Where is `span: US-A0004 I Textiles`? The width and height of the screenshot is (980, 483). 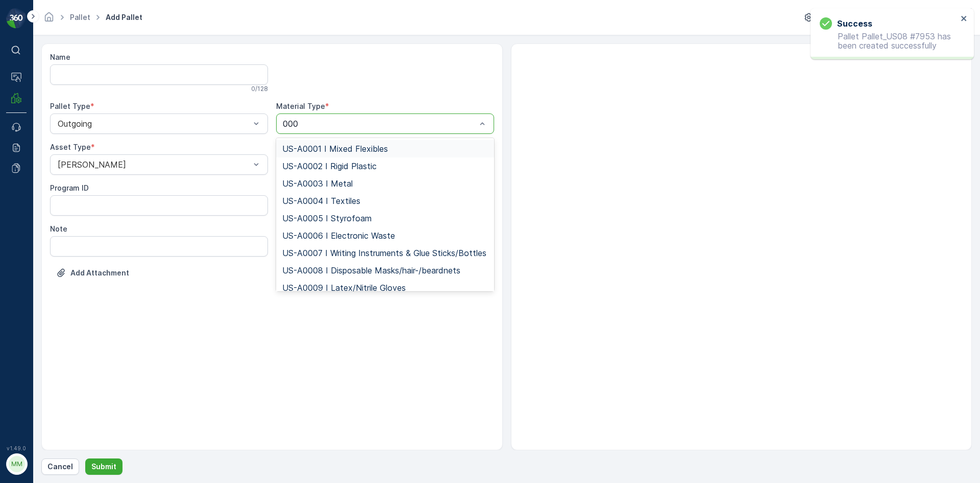 span: US-A0004 I Textiles is located at coordinates (321, 201).